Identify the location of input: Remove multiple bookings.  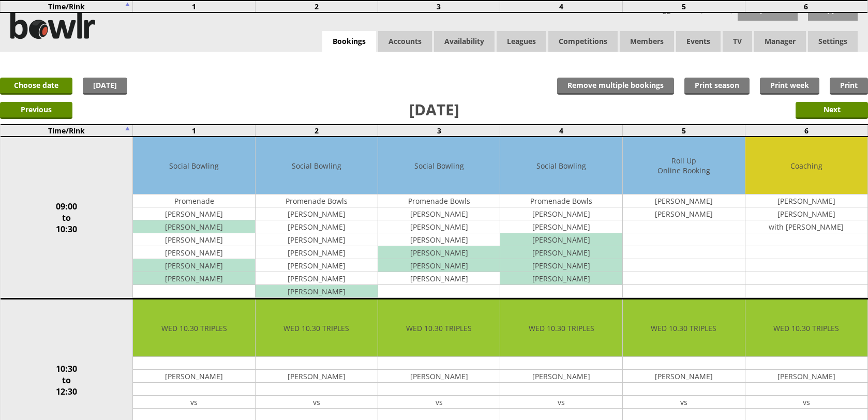
(616, 86).